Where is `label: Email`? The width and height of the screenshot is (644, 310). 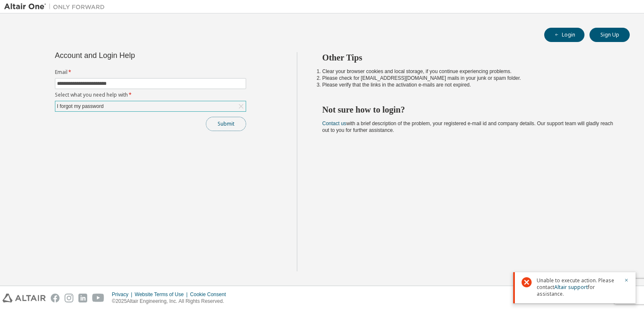 label: Email is located at coordinates (151, 72).